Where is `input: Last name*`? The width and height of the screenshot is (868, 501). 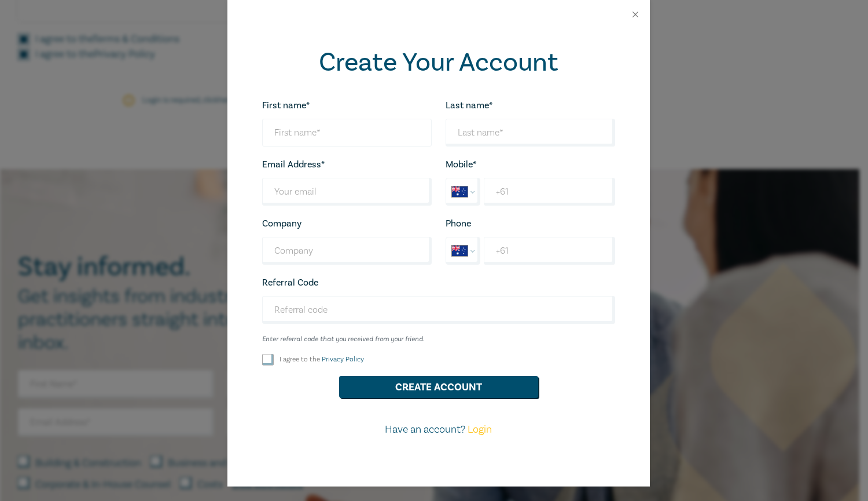 input: Last name* is located at coordinates (530, 132).